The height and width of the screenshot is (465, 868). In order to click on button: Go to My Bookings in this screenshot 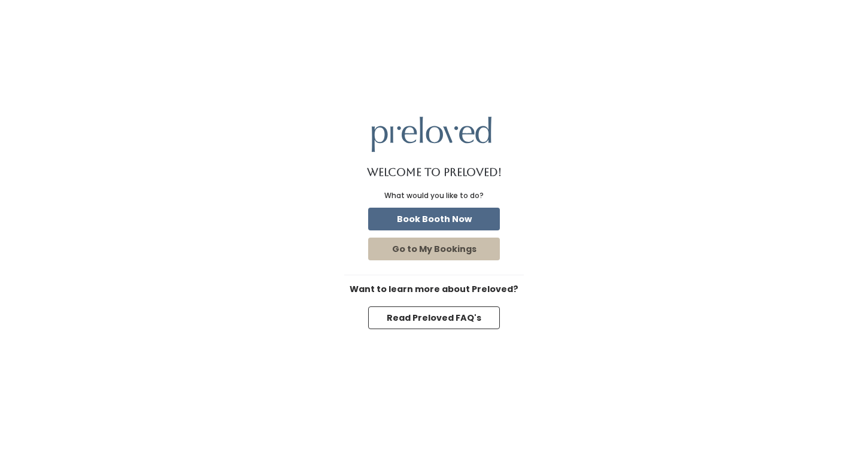, I will do `click(434, 249)`.